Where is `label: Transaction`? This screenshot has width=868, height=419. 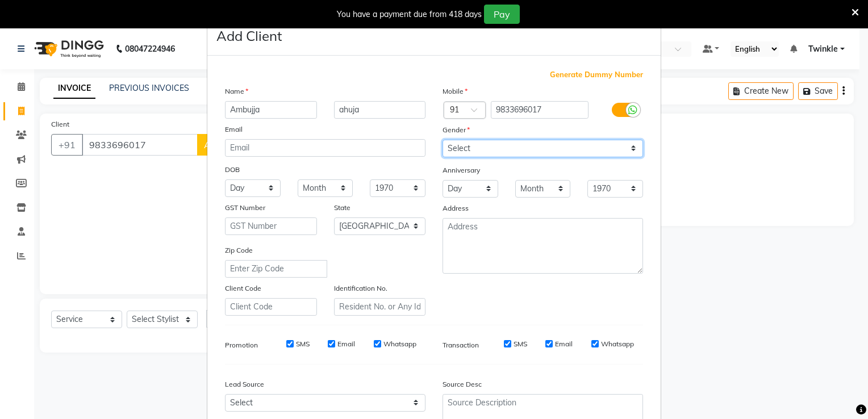 label: Transaction is located at coordinates (461, 345).